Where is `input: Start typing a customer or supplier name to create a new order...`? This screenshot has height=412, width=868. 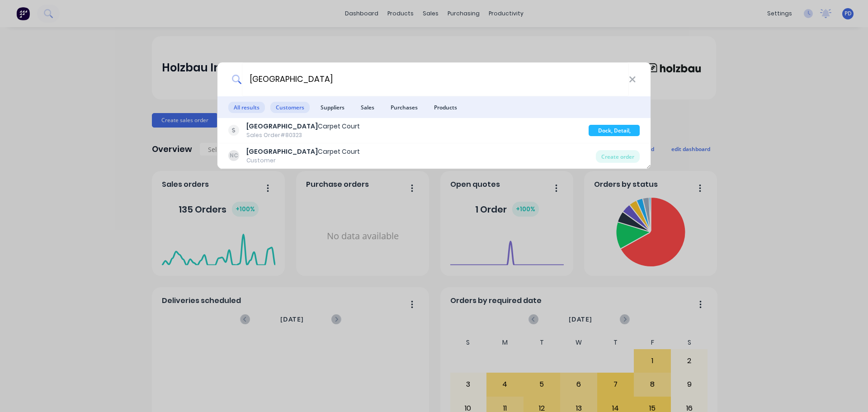 input: Start typing a customer or supplier name to create a new order... is located at coordinates (435, 79).